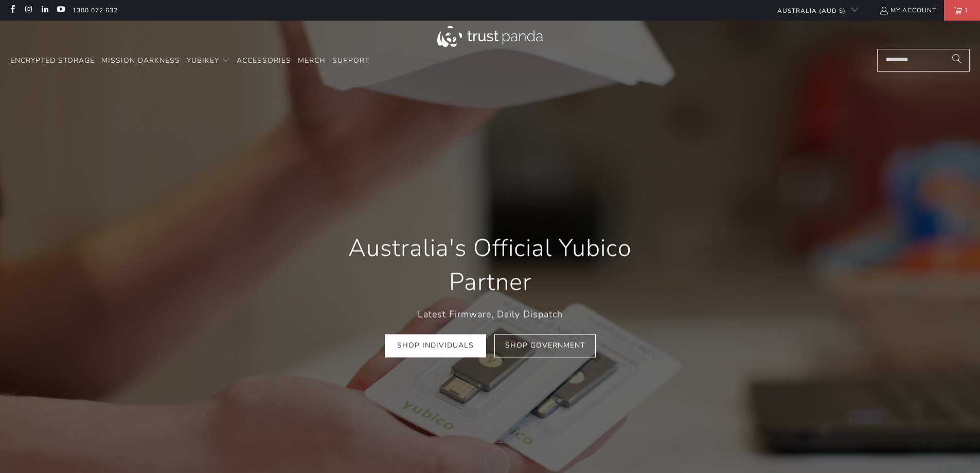 This screenshot has height=473, width=980. I want to click on summary: YubiKey, so click(208, 61).